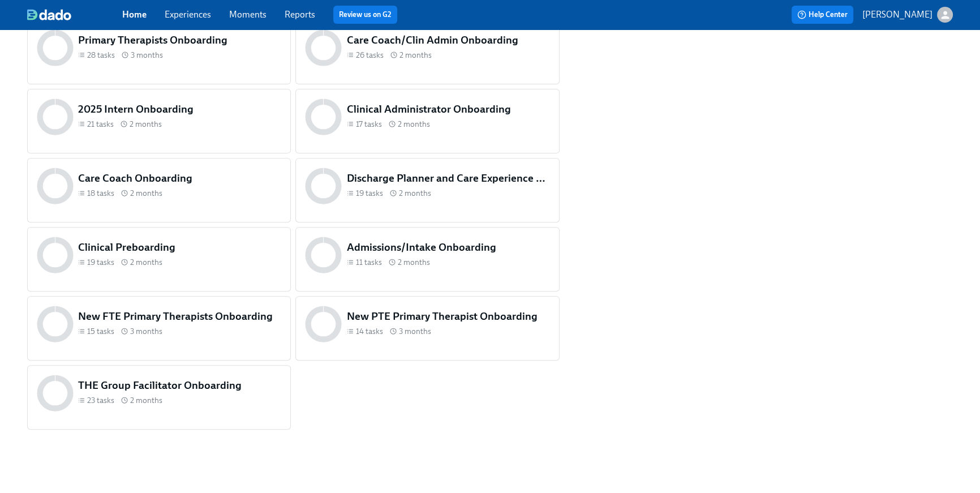  Describe the element at coordinates (74, 15) in the screenshot. I see `a: dado` at that location.